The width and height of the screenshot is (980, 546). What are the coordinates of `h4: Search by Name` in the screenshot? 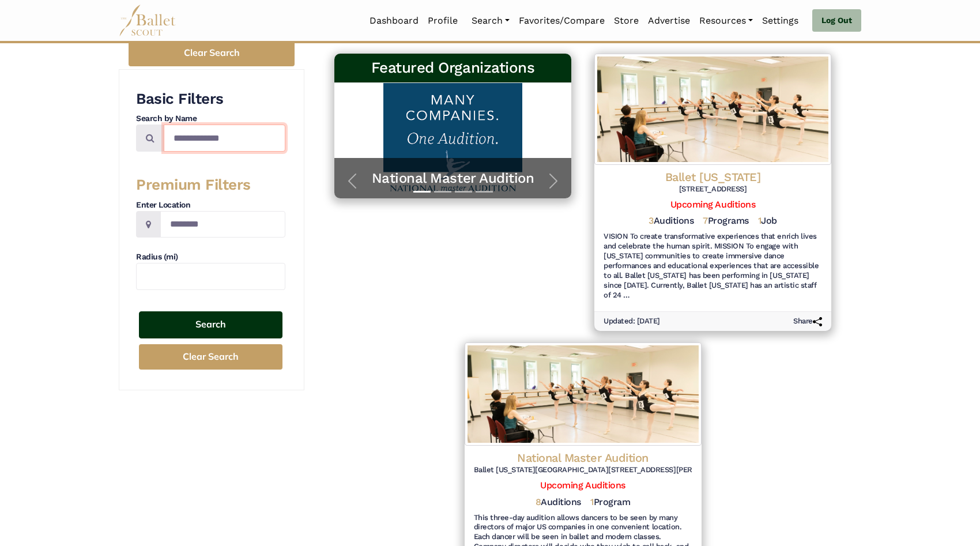 It's located at (211, 119).